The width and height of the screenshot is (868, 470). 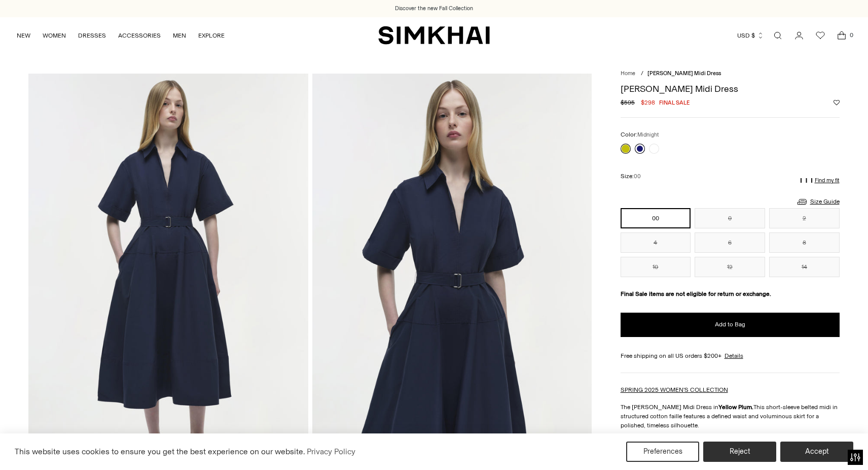 I want to click on div: Free shipping on all US orders $200+, so click(x=730, y=355).